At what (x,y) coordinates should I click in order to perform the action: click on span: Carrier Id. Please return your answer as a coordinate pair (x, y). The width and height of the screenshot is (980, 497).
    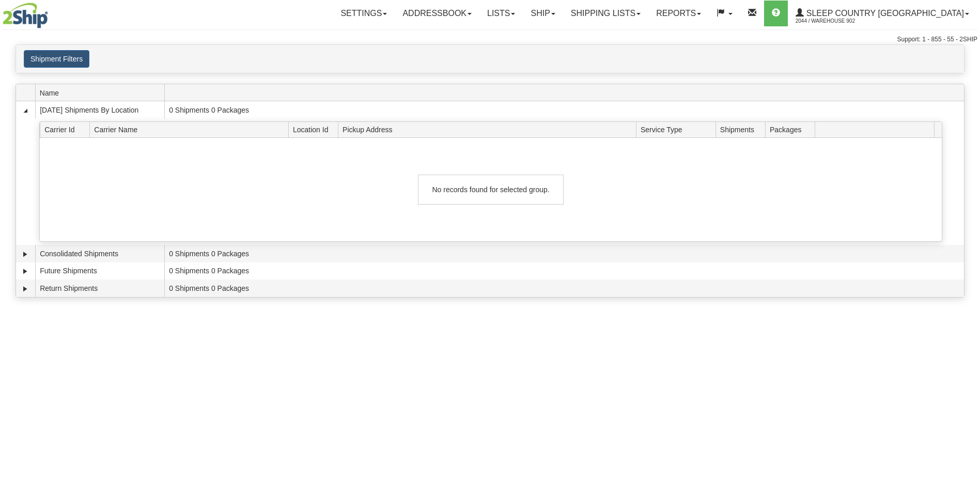
    Looking at the image, I should click on (67, 129).